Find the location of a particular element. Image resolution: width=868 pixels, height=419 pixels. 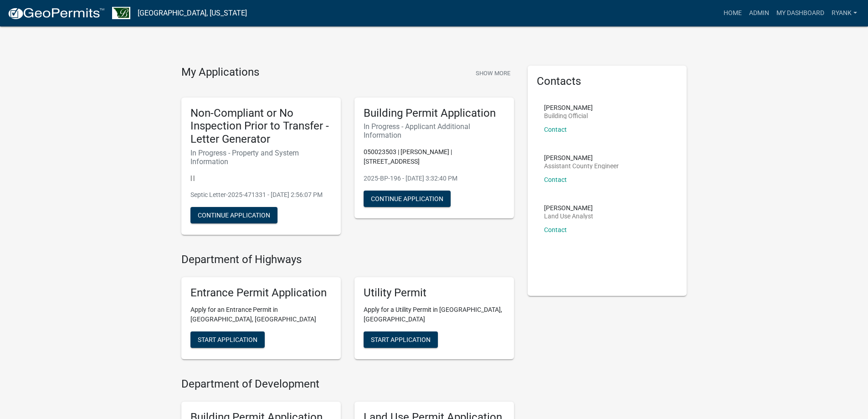

p: Land Use Analyst is located at coordinates (569, 216).